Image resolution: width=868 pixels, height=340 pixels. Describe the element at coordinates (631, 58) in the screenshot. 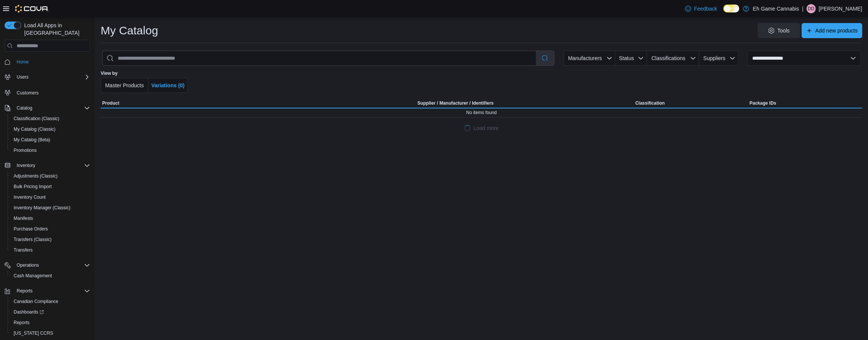

I see `button: Status` at that location.